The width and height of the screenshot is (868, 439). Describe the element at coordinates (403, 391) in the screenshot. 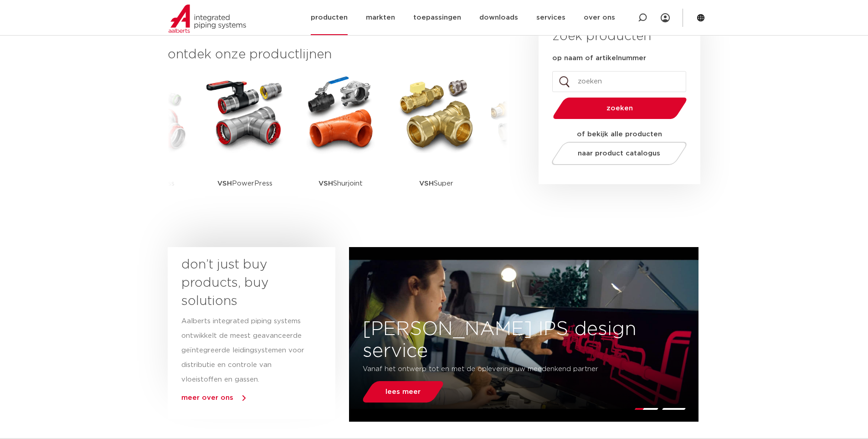

I see `a: lees meer` at that location.